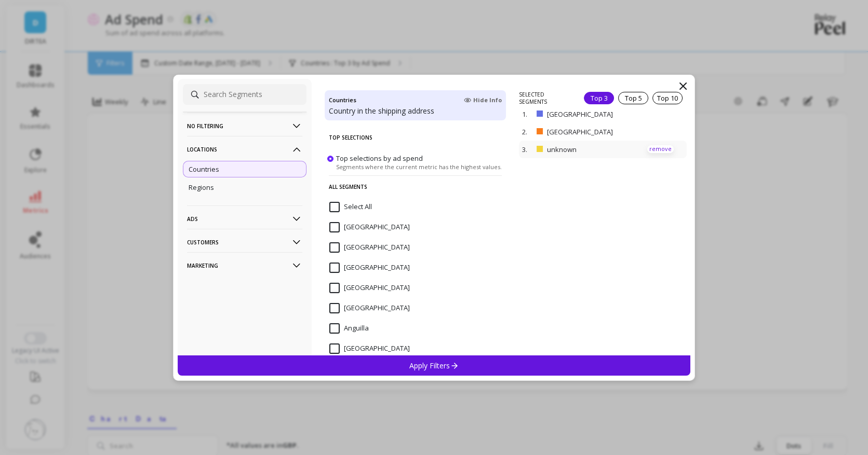  I want to click on p: Locations, so click(245, 149).